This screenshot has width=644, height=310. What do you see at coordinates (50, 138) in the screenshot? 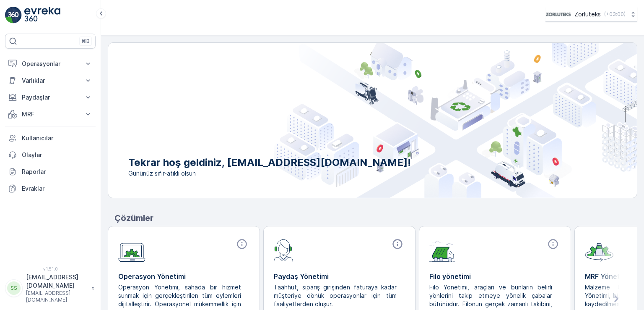
I see `a: Kullanıcılar` at bounding box center [50, 138].